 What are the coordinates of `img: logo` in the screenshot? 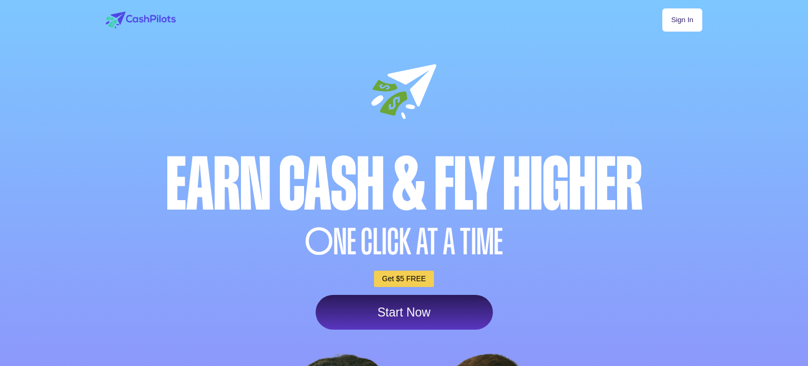 It's located at (140, 20).